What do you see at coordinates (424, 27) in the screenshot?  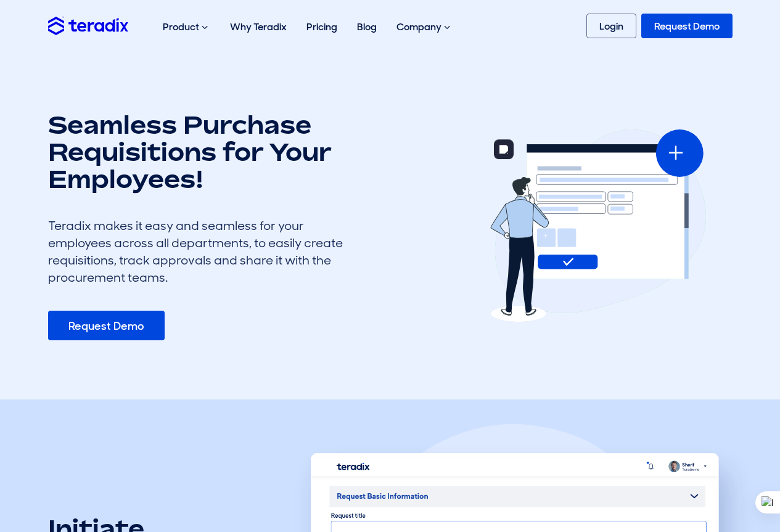 I see `div: Company` at bounding box center [424, 27].